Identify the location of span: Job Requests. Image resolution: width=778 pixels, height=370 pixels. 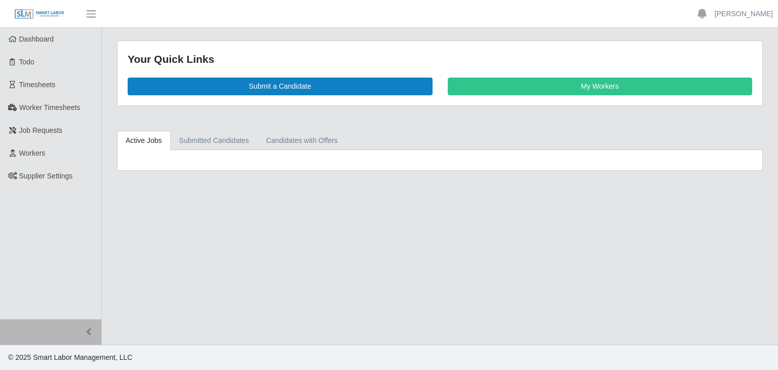
(41, 130).